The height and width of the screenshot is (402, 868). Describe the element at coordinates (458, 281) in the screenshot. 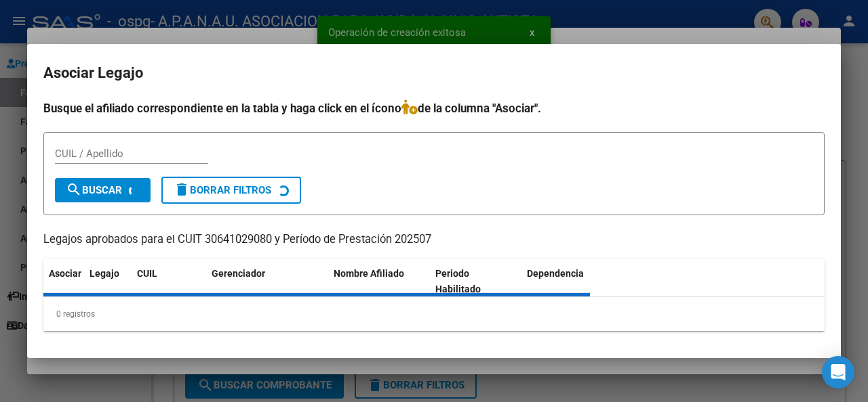

I see `span: Periodo Habilitado` at that location.